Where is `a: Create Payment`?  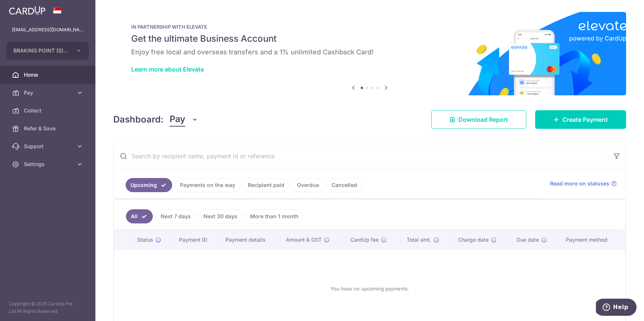
a: Create Payment is located at coordinates (581, 119).